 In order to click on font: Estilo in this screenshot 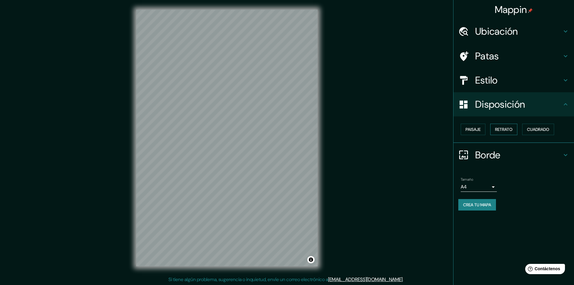, I will do `click(487, 80)`.